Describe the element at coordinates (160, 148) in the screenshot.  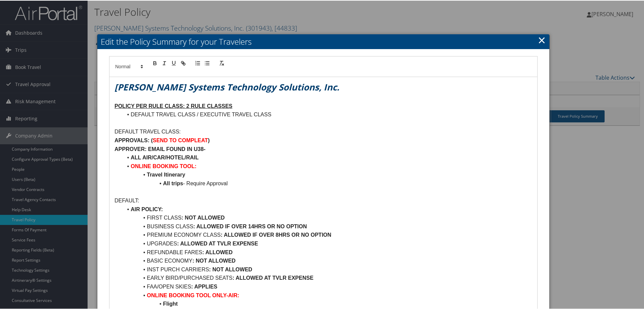
I see `strong: APPROVER: EMAIL FOUND IN U38-` at that location.